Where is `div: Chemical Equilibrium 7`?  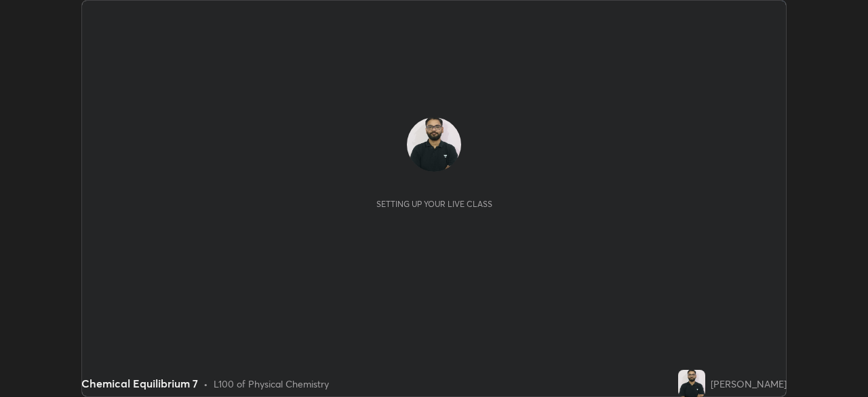
div: Chemical Equilibrium 7 is located at coordinates (140, 383).